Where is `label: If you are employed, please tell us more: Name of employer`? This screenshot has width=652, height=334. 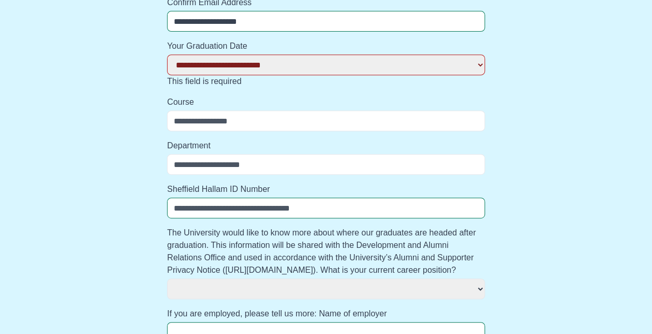
label: If you are employed, please tell us more: Name of employer is located at coordinates (326, 314).